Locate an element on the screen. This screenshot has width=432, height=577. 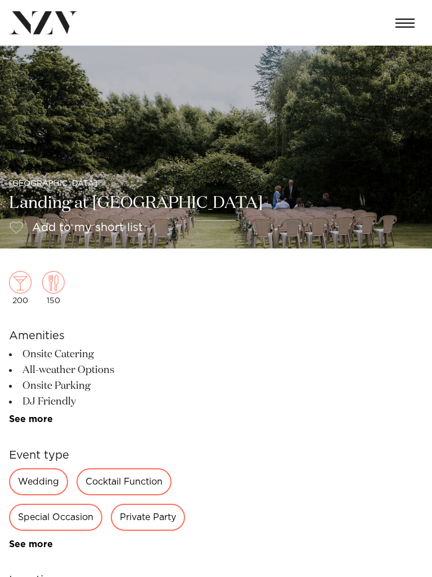
img: dining.png is located at coordinates (53, 282).